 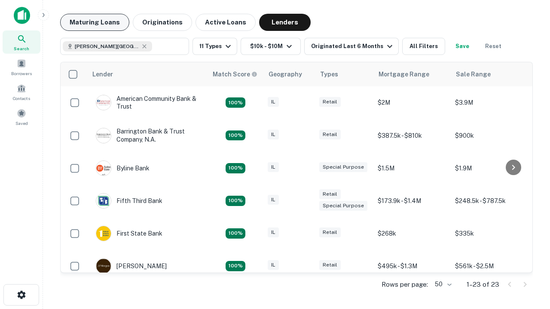 I want to click on th: Mortgage Range, so click(x=412, y=74).